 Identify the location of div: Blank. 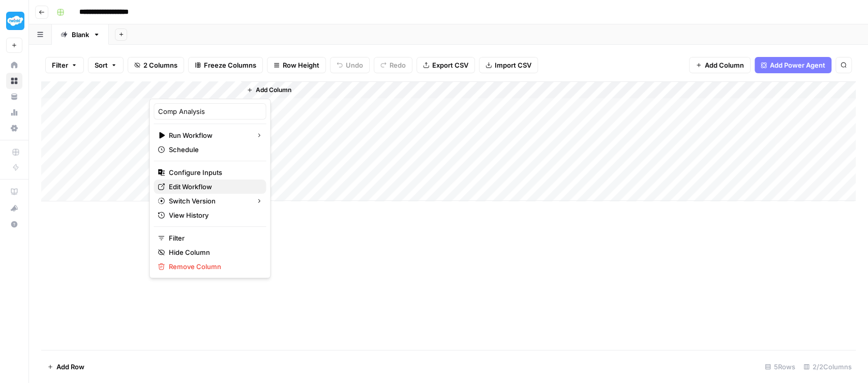
(80, 35).